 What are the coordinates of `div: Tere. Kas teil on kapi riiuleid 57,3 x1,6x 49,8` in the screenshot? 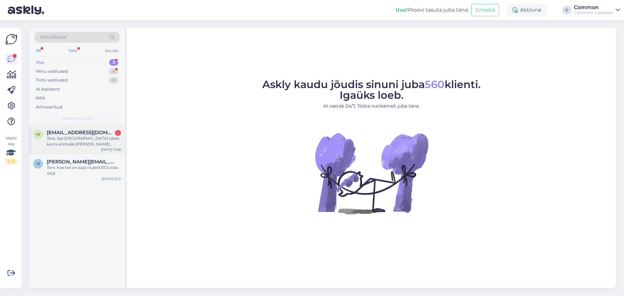 It's located at (84, 171).